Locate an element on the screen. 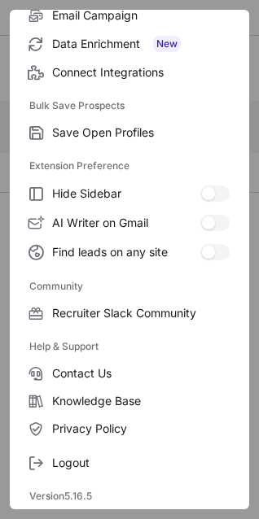 The image size is (259, 519). label: Knowledge Base is located at coordinates (129, 401).